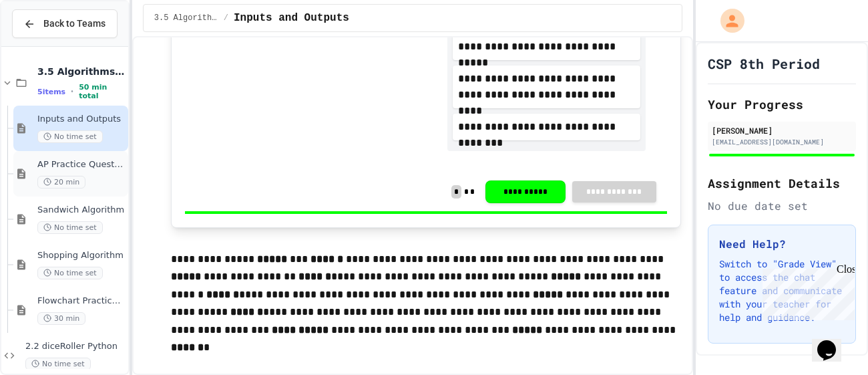 This screenshot has height=375, width=868. What do you see at coordinates (782, 183) in the screenshot?
I see `h2: Assignment Details` at bounding box center [782, 183].